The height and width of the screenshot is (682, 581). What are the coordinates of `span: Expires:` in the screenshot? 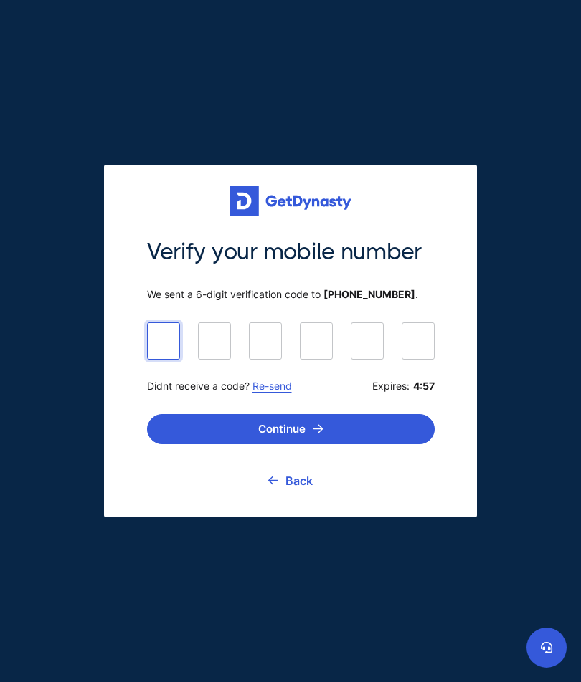 It's located at (403, 386).